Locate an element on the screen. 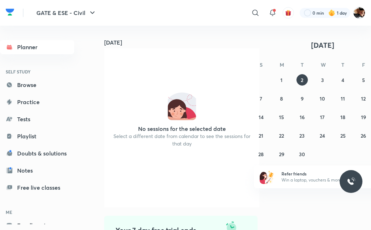 The image size is (371, 230). button: September 22, 2025 is located at coordinates (281, 136).